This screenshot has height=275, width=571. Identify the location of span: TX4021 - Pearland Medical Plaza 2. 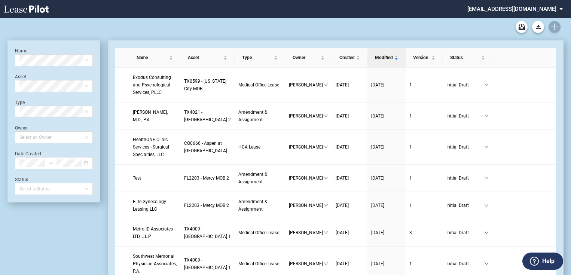
(207, 116).